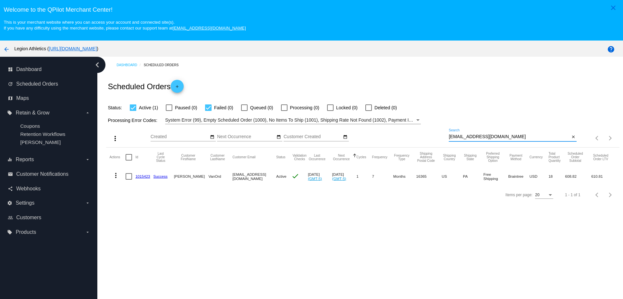 The image size is (623, 299). I want to click on span: Queued (0), so click(262, 108).